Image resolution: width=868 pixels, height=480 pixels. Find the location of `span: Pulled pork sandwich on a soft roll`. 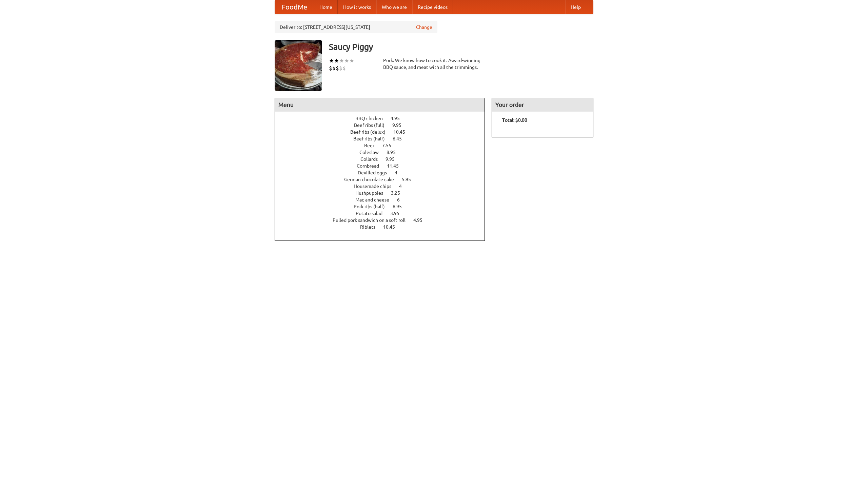

span: Pulled pork sandwich on a soft roll is located at coordinates (373, 220).